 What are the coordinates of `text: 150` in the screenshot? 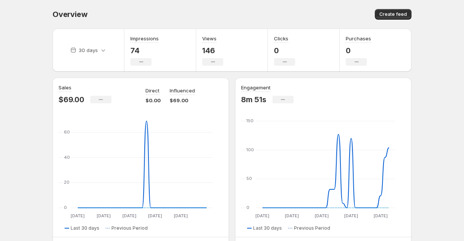 It's located at (250, 121).